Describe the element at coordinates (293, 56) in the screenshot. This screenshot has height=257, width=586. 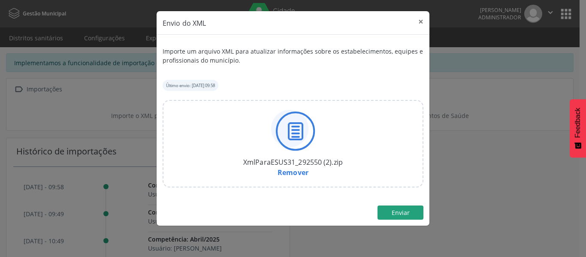
I see `div: Importe um arquivo XML para atualizar informações sobre os estabelecimentos, equipes e profission...` at that location.